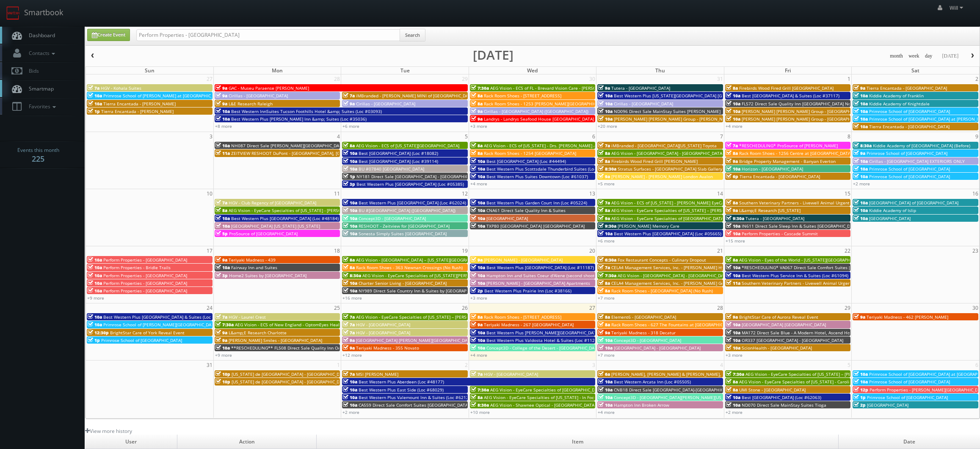  What do you see at coordinates (349, 184) in the screenshot?
I see `span: 3p` at bounding box center [349, 184].